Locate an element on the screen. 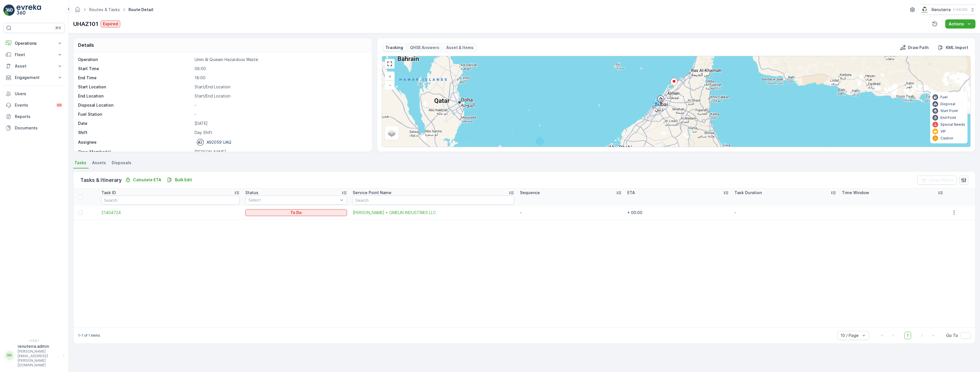 This screenshot has height=372, width=980. p: QHSE Answers is located at coordinates (425, 48).